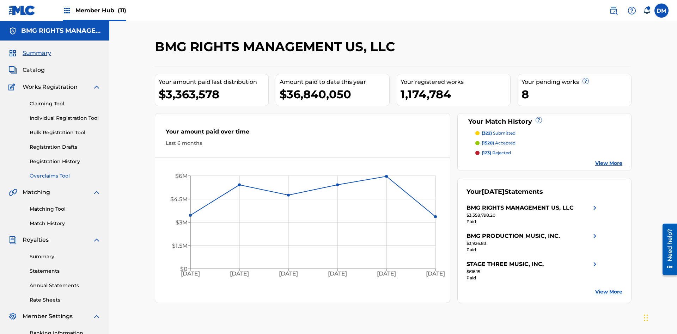  What do you see at coordinates (496, 153) in the screenshot?
I see `p: rejected` at bounding box center [496, 153].